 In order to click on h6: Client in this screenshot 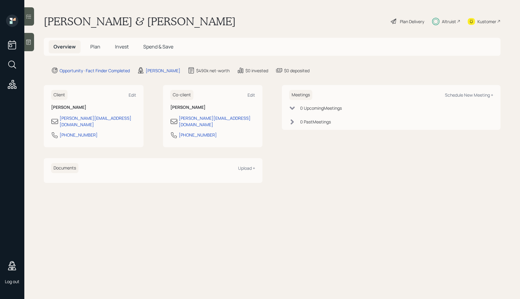, I will do `click(59, 95)`.